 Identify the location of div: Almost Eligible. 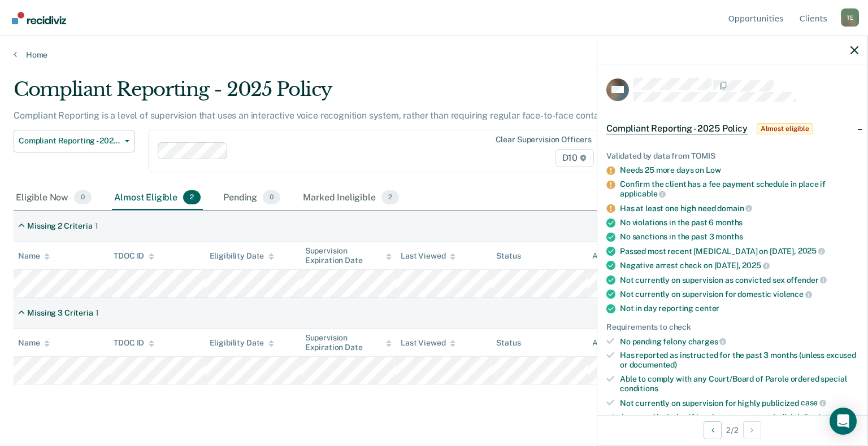
(157, 198).